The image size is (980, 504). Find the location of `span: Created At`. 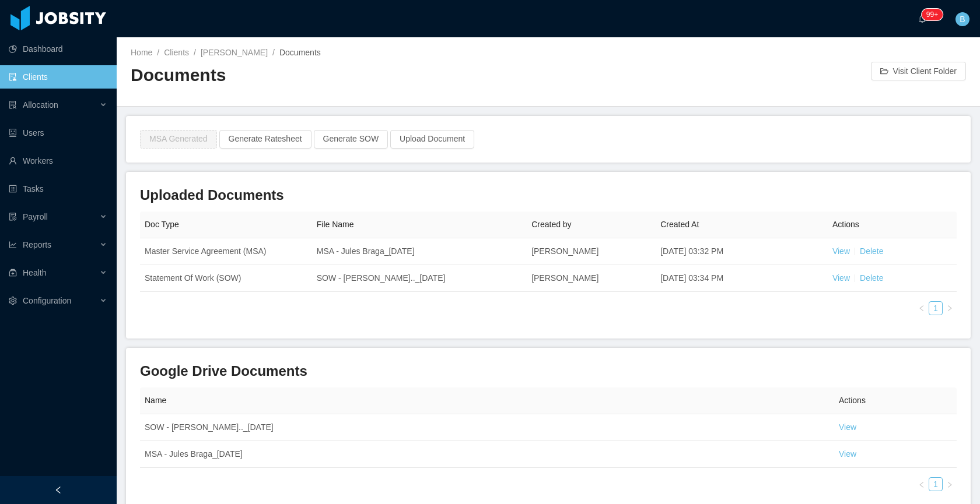

span: Created At is located at coordinates (680, 224).